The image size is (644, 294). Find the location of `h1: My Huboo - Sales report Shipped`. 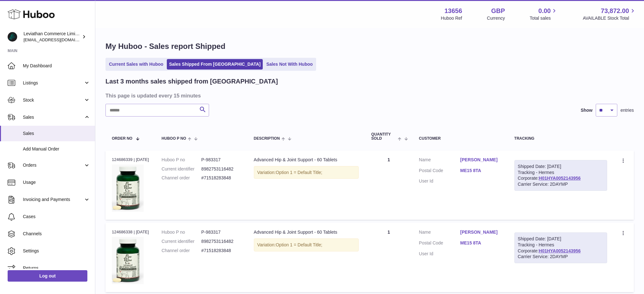

h1: My Huboo - Sales report Shipped is located at coordinates (370, 46).